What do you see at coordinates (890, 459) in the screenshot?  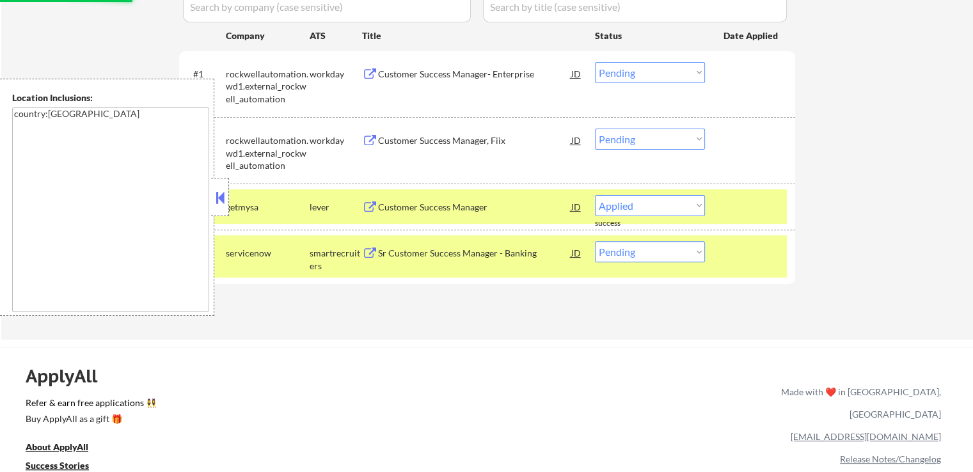 I see `a: Release Notes/Changelog` at bounding box center [890, 459].